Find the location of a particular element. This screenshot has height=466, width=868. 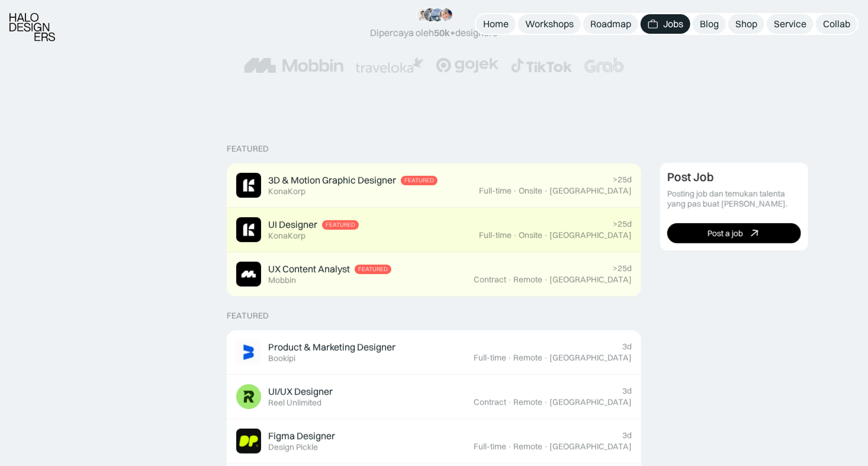

a: Blog is located at coordinates (710, 24).